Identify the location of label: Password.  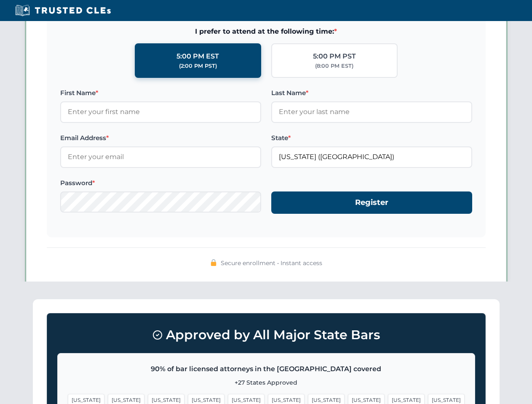
(161, 183).